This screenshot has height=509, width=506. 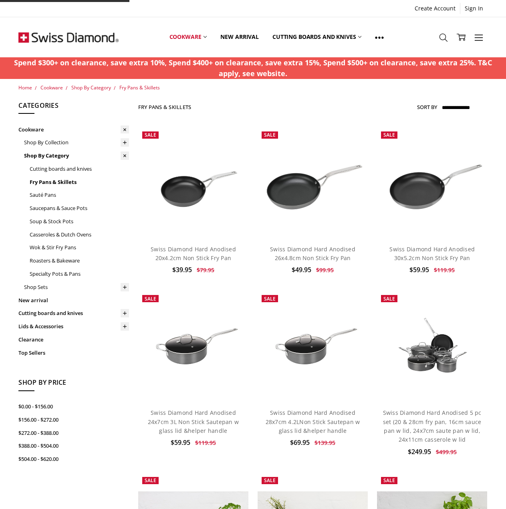 I want to click on a: Roasters & Bakeware, so click(x=79, y=260).